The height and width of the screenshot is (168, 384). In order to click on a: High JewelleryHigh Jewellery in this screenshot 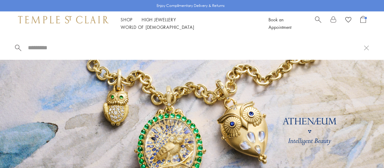, I will do `click(159, 20)`.